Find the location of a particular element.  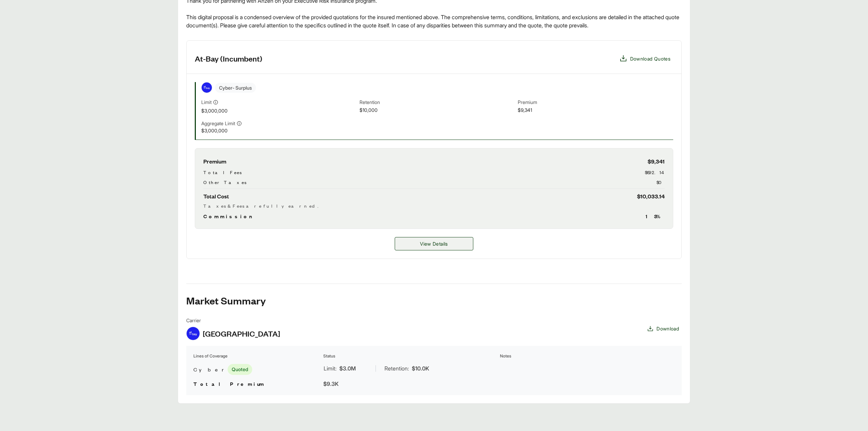

span: $10,033.14 is located at coordinates (651, 196).